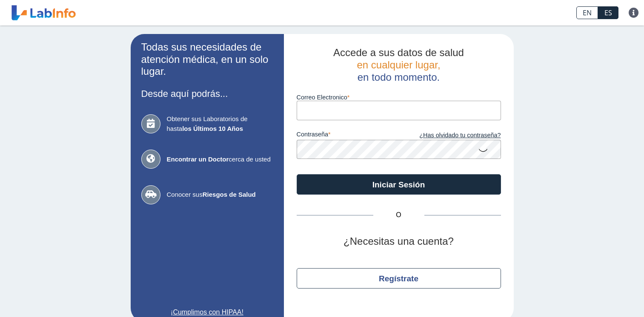  Describe the element at coordinates (208, 93) in the screenshot. I see `h3: Desde aquí podrás...` at that location.